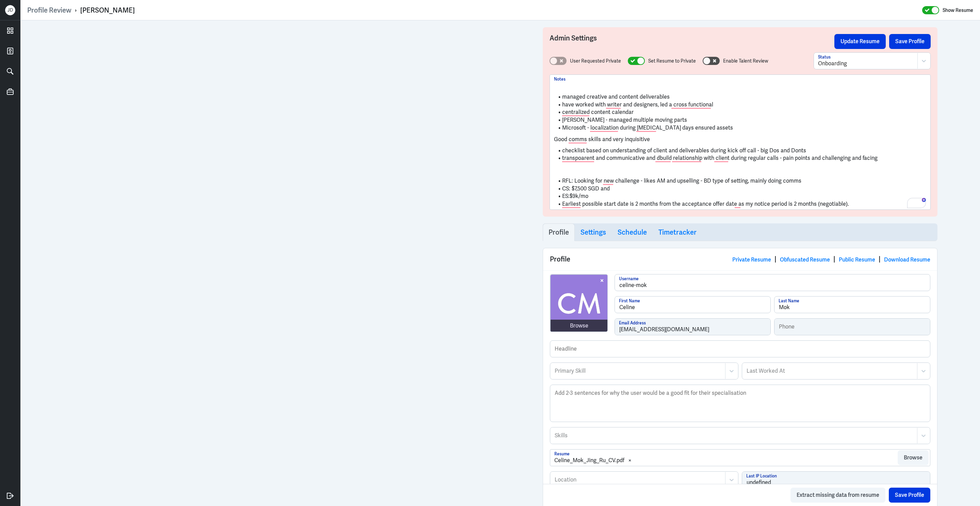  I want to click on input: Last Name, so click(852, 305).